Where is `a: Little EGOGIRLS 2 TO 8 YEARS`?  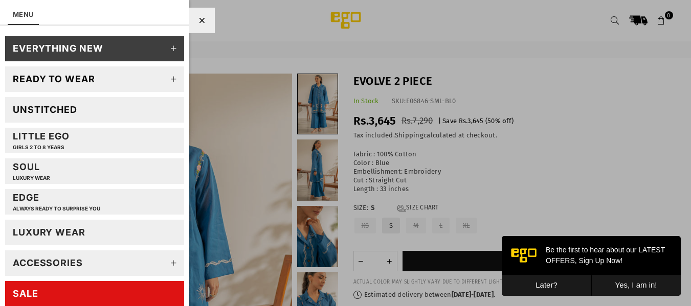 a: Little EGOGIRLS 2 TO 8 YEARS is located at coordinates (95, 141).